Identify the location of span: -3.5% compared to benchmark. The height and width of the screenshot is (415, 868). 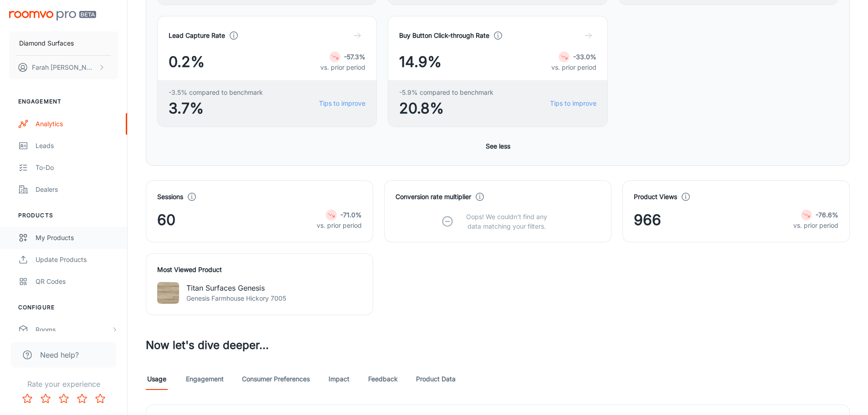
(216, 92).